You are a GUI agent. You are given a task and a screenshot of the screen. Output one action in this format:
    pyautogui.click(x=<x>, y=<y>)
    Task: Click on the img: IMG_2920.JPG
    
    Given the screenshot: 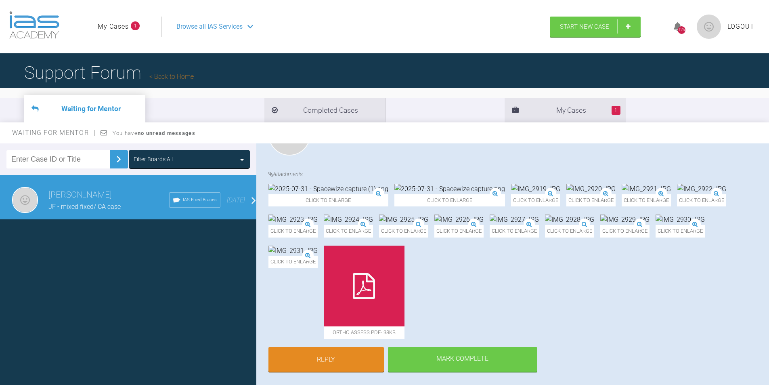 What is the action you would take?
    pyautogui.click(x=591, y=189)
    